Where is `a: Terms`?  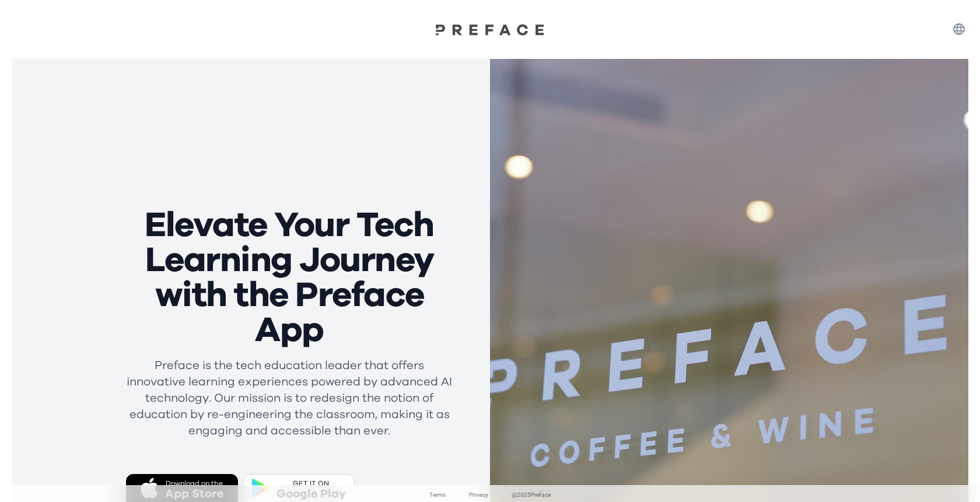
a: Terms is located at coordinates (438, 494).